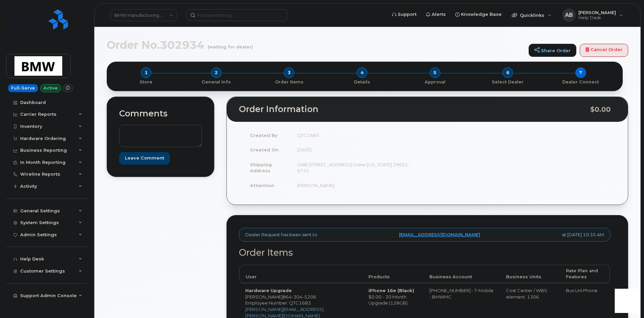  I want to click on h1: Order No.302934, so click(316, 45).